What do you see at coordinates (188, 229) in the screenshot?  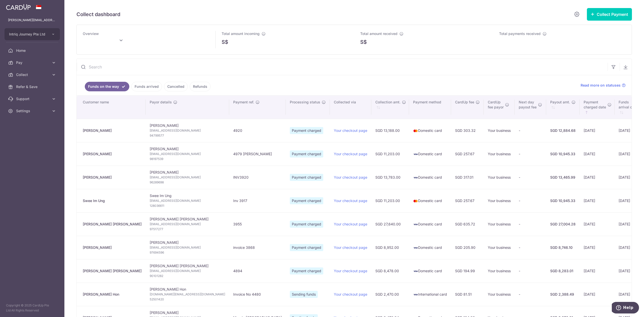 I see `span: 97517277` at bounding box center [188, 229].